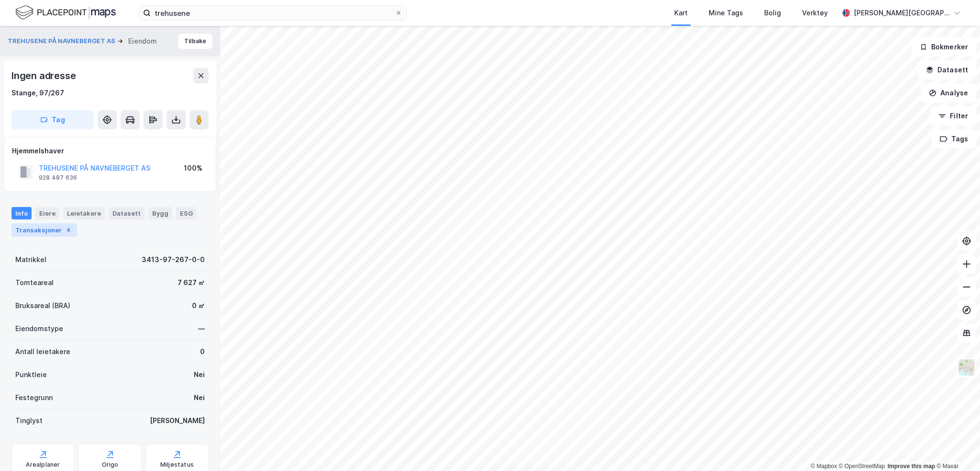 This screenshot has height=471, width=980. I want to click on div: Festegrunn, so click(34, 398).